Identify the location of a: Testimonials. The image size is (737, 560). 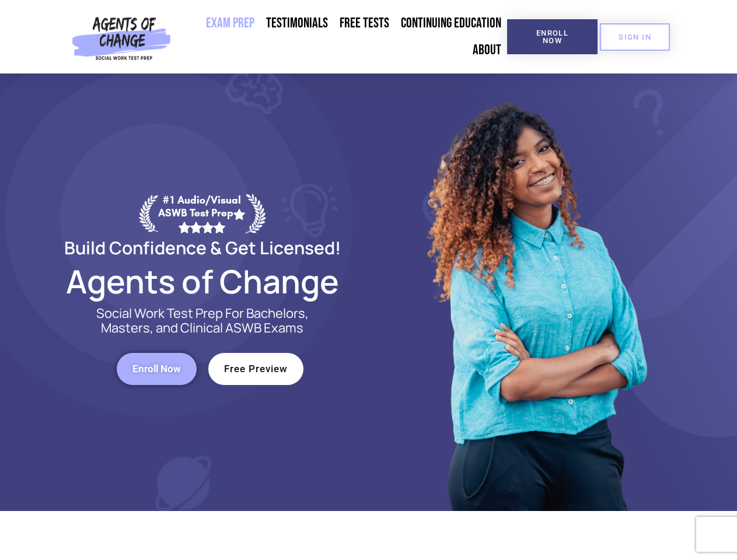
(297, 23).